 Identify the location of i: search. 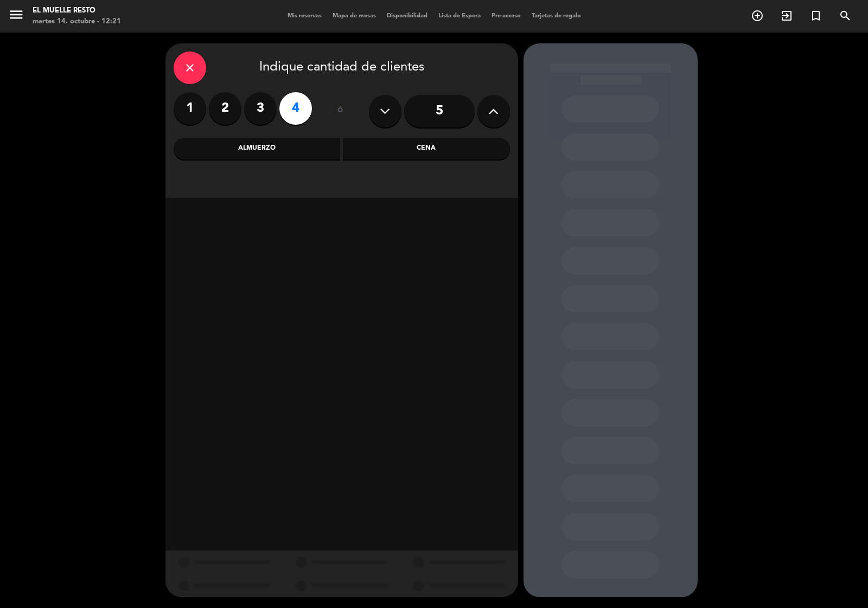
(845, 16).